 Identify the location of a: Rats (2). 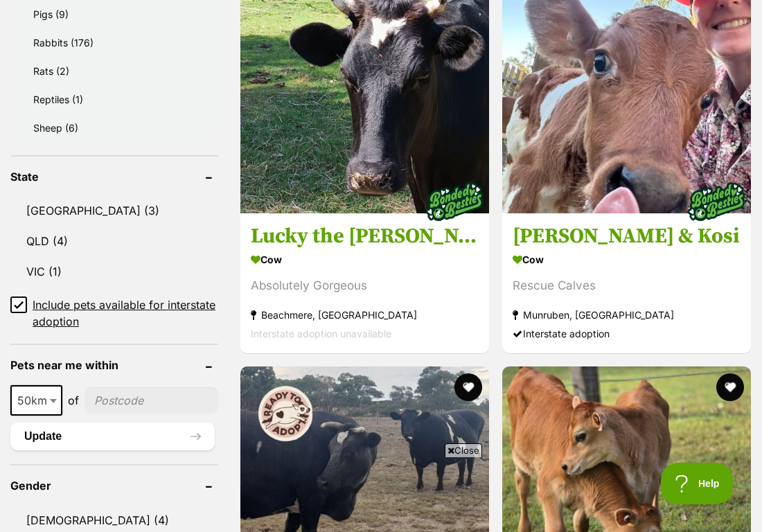
(118, 70).